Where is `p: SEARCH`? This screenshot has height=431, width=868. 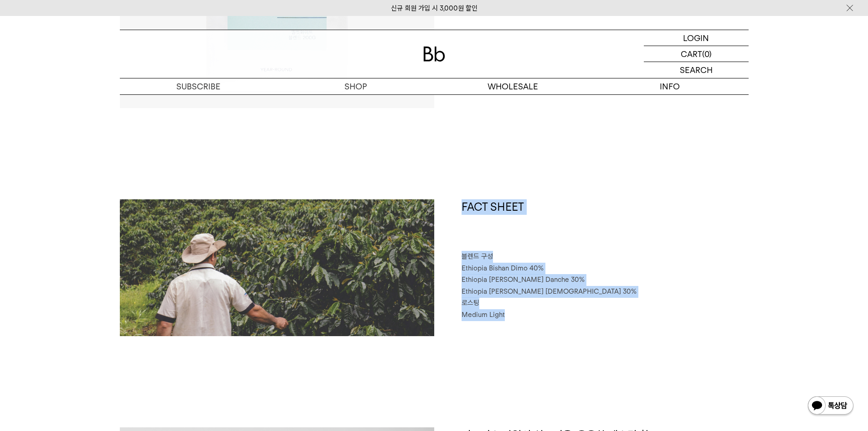 p: SEARCH is located at coordinates (696, 70).